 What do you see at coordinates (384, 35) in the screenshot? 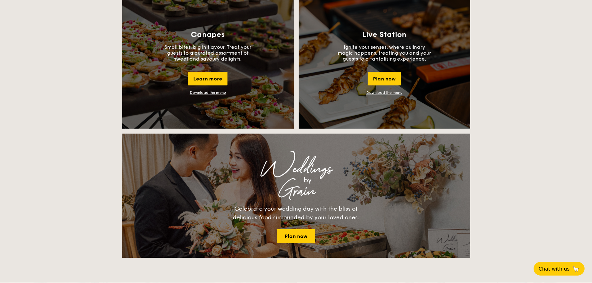
I see `h3: Live Station` at bounding box center [384, 35].